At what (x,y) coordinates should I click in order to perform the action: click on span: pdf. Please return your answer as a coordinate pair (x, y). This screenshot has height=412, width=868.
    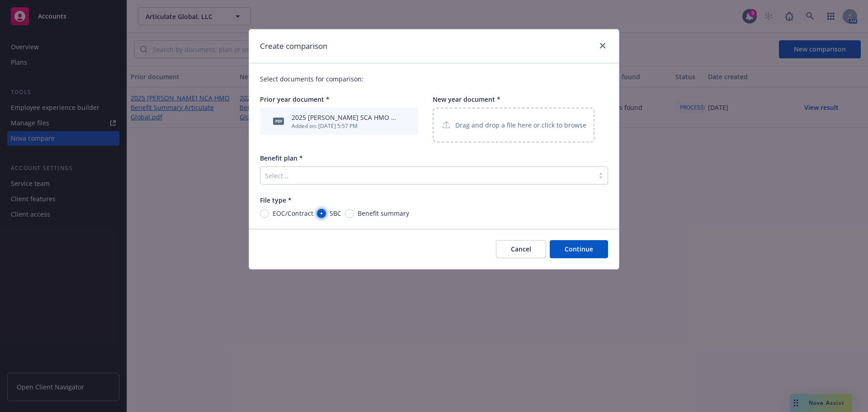
    Looking at the image, I should click on (279, 121).